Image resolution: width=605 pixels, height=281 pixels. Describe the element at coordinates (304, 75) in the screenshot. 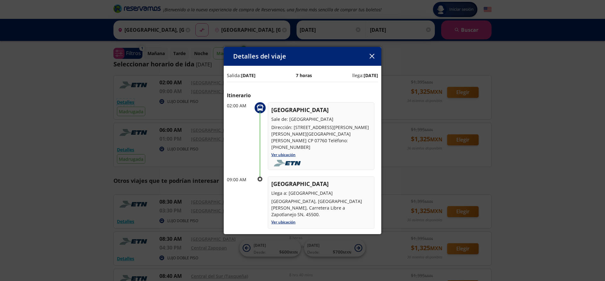

I see `p: 7 horas` at that location.